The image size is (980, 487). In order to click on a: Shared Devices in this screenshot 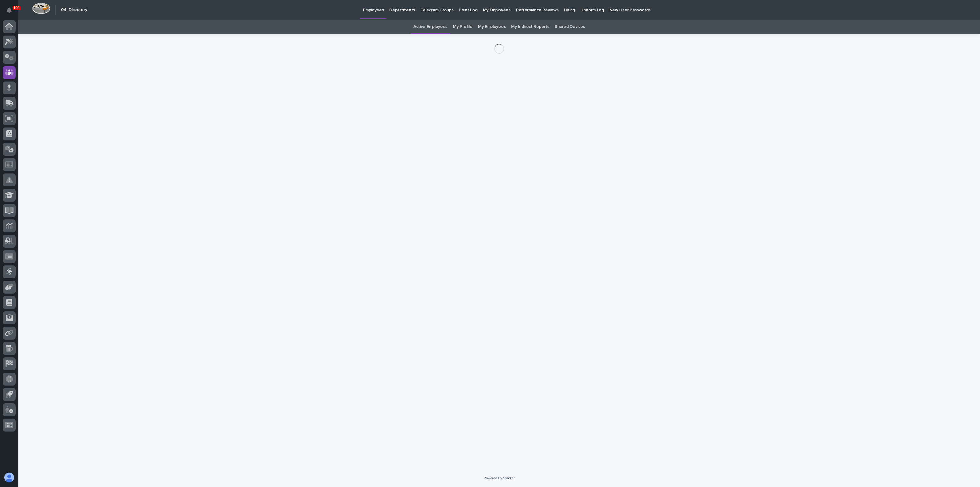, I will do `click(570, 27)`.